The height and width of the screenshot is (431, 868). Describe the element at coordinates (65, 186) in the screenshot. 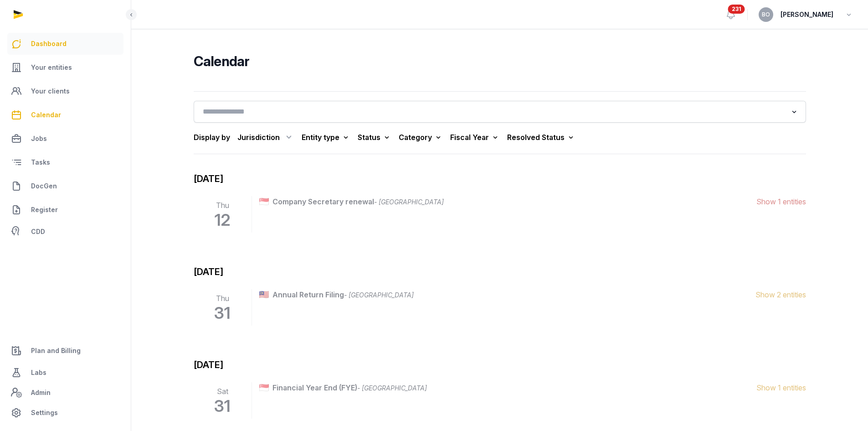

I see `a: DocGen` at that location.